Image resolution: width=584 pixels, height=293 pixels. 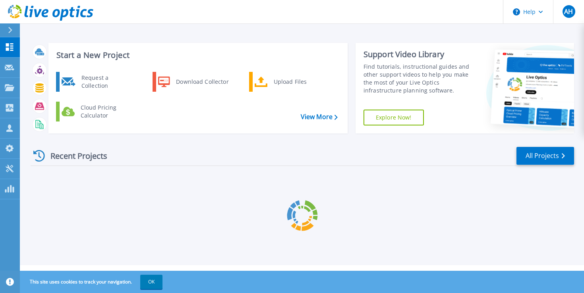 I want to click on a: Download Collector, so click(x=193, y=82).